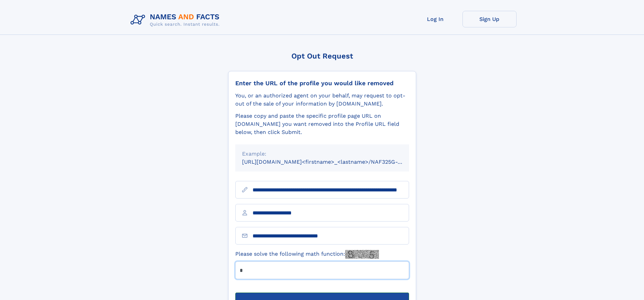 This screenshot has height=300, width=644. What do you see at coordinates (322, 154) in the screenshot?
I see `div: Example:` at bounding box center [322, 154].